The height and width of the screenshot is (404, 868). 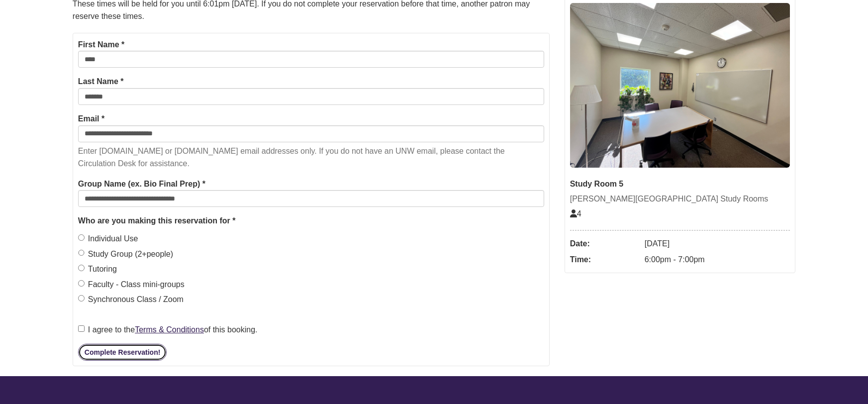 What do you see at coordinates (680, 85) in the screenshot?
I see `img: Study Room 5` at bounding box center [680, 85].